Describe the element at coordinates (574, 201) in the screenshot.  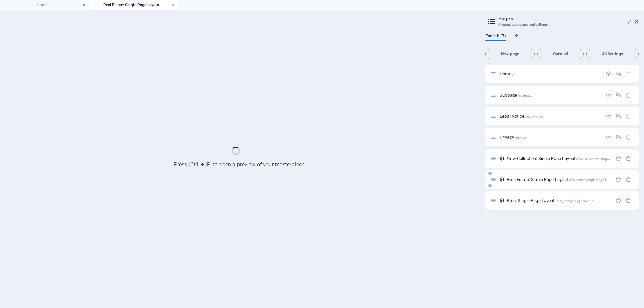
I see `span: /blog-single-page-layout` at that location.